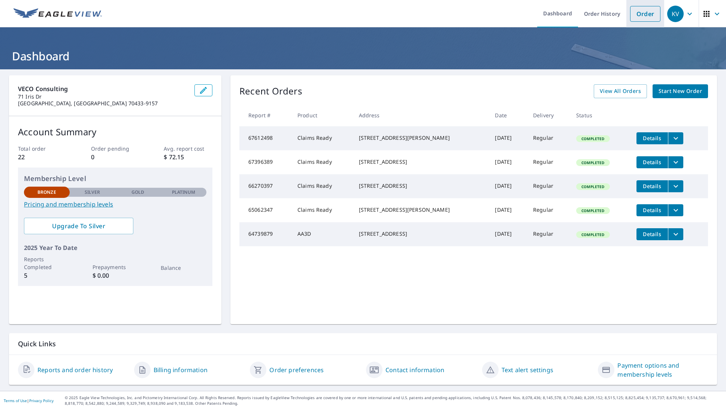 Image resolution: width=726 pixels, height=410 pixels. I want to click on h1: Dashboard, so click(363, 56).